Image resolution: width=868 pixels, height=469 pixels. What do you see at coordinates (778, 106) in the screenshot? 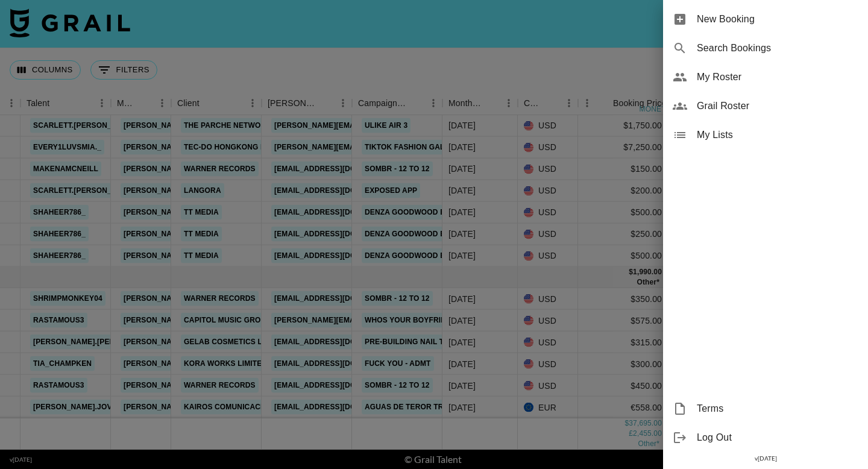
I see `span: Grail Roster` at bounding box center [778, 106].